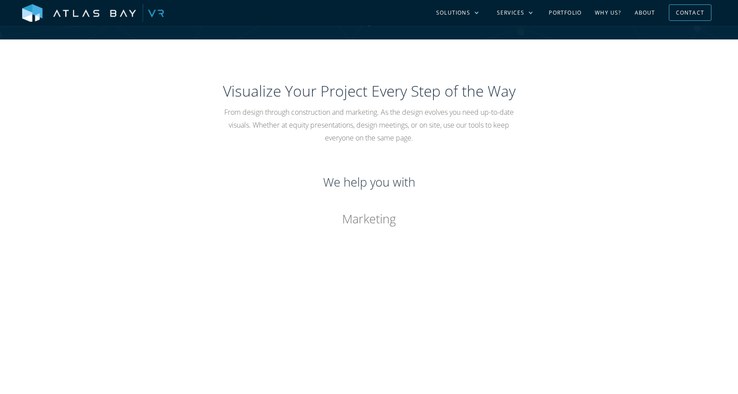  I want to click on h3: We help you with, so click(369, 182).